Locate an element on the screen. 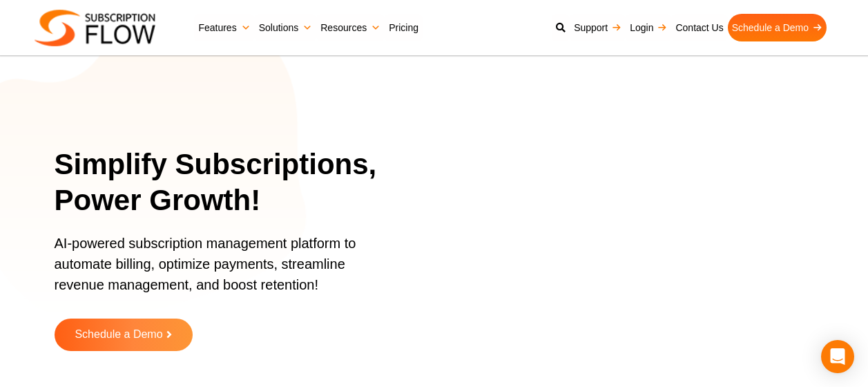  span: Schedule a Demo is located at coordinates (118, 334).